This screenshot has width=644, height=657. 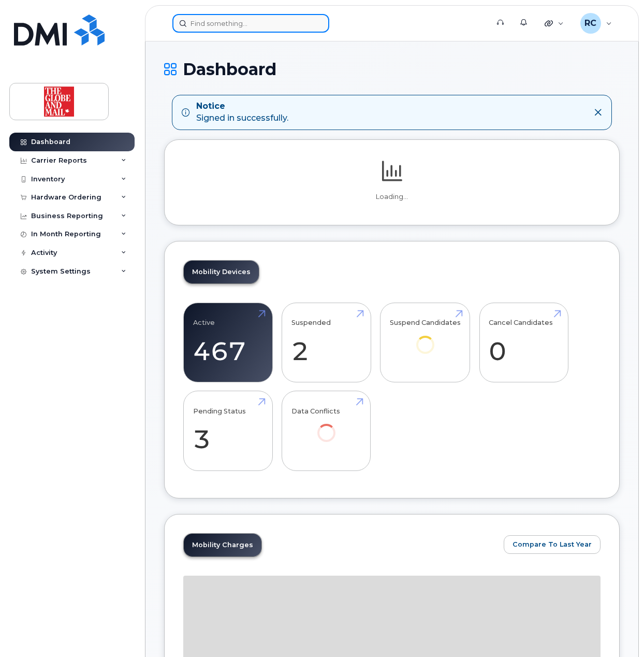 What do you see at coordinates (228, 342) in the screenshot?
I see `a: Active 467` at bounding box center [228, 342].